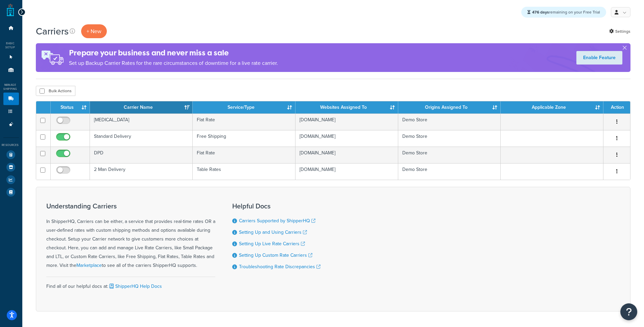  Describe the element at coordinates (280, 267) in the screenshot. I see `a: Troubleshooting Rate Discrepancies` at that location.